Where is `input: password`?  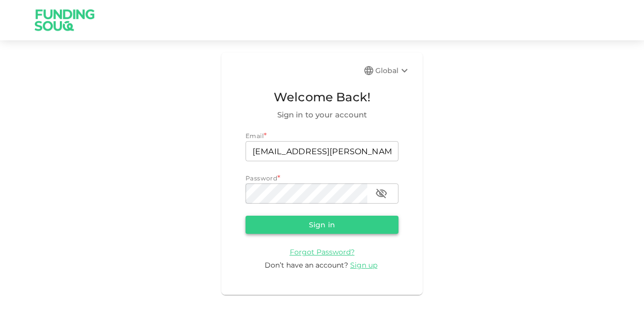
input: password is located at coordinates (306, 193).